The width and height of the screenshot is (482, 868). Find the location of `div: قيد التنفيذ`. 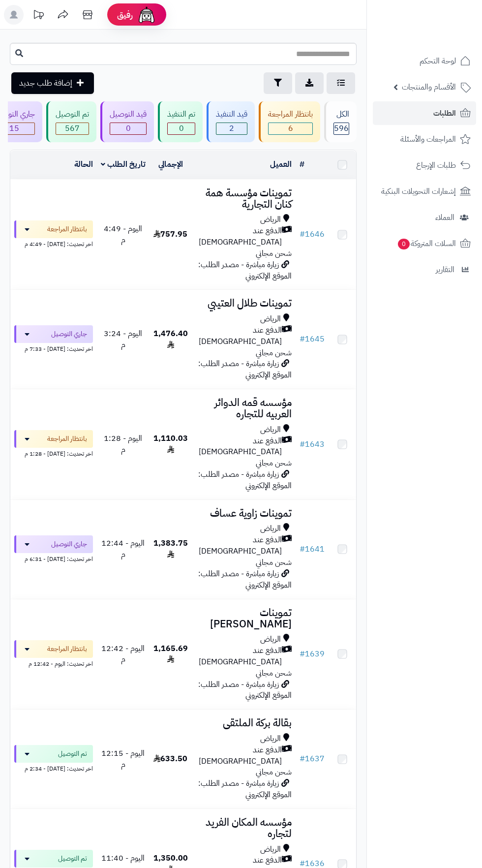

div: قيد التنفيذ is located at coordinates (232, 114).